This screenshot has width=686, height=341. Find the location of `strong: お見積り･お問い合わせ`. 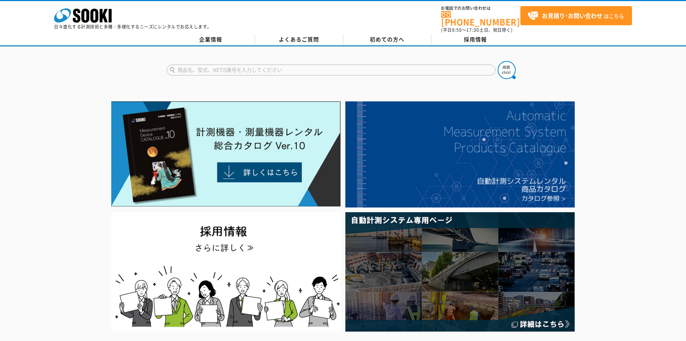

strong: お見積り･お問い合わせ is located at coordinates (573, 15).